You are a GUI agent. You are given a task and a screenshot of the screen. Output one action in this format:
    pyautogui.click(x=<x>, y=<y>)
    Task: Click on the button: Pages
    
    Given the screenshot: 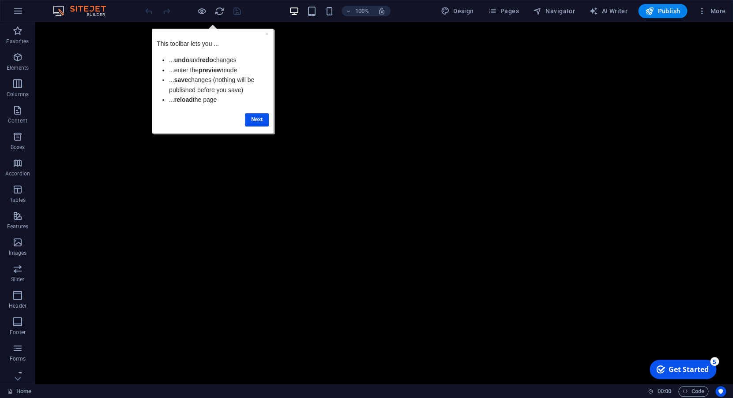 What is the action you would take?
    pyautogui.click(x=503, y=11)
    